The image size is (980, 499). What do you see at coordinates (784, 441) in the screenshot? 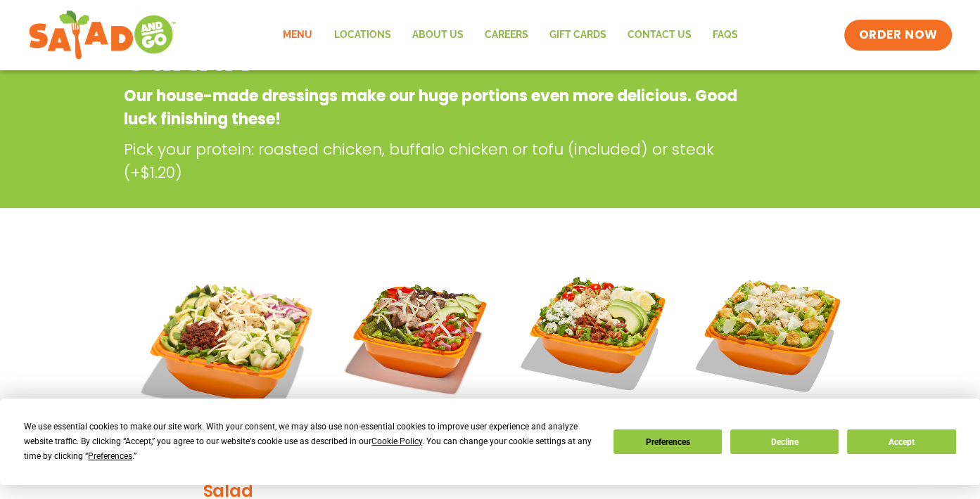
I see `button: Decline` at bounding box center [784, 441].